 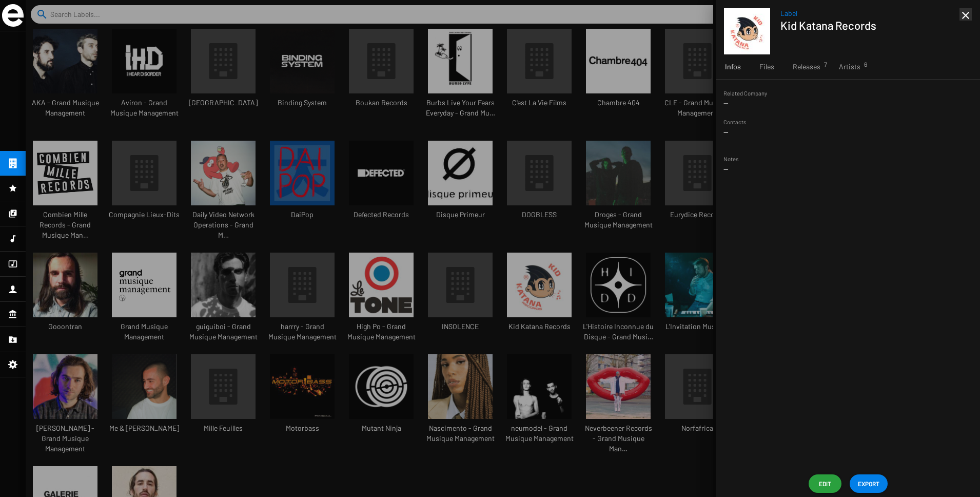 I want to click on small: Related Company, so click(x=745, y=93).